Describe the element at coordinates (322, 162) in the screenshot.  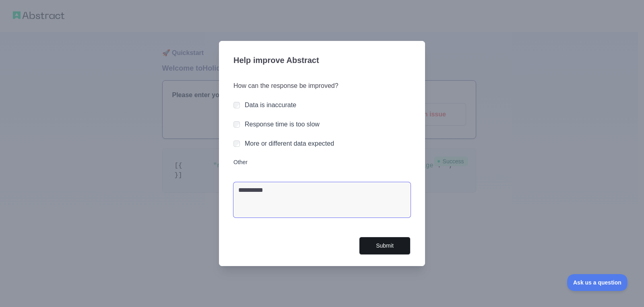
I see `label: Other` at that location.